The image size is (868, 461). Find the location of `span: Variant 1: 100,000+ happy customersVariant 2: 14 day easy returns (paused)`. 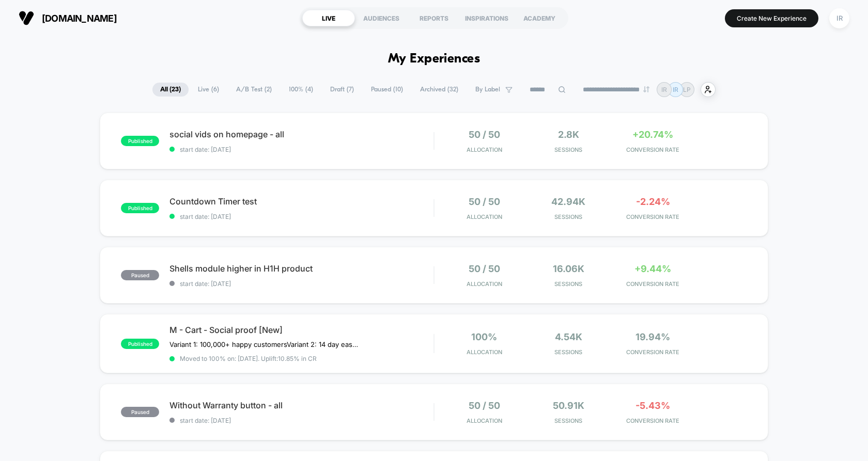

span: Variant 1: 100,000+ happy customersVariant 2: 14 day easy returns (paused) is located at coordinates (265, 345).